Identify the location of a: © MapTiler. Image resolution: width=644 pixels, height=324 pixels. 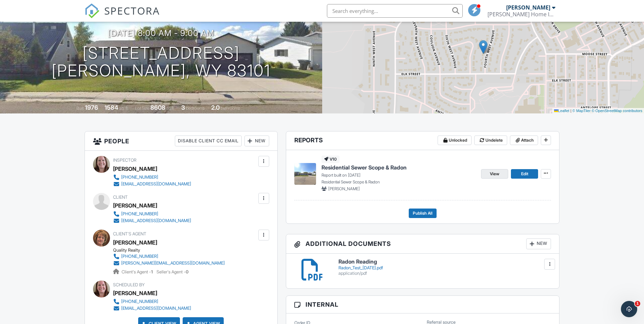
(581, 111).